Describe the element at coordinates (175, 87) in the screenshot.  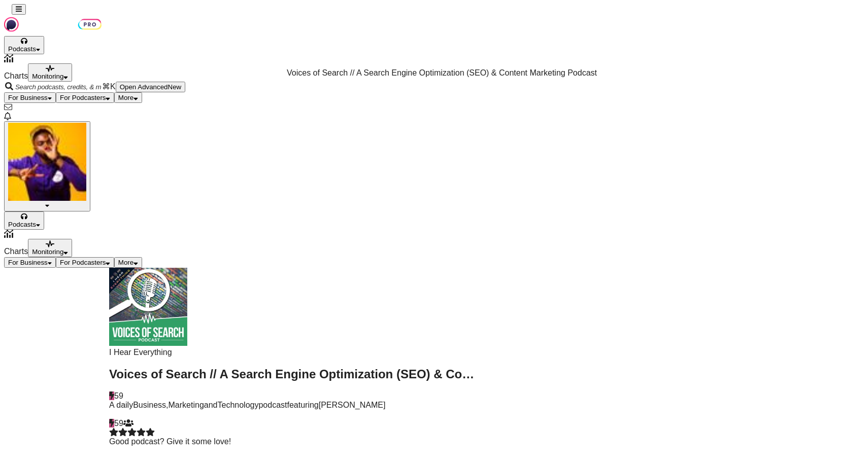
I see `span: New` at that location.